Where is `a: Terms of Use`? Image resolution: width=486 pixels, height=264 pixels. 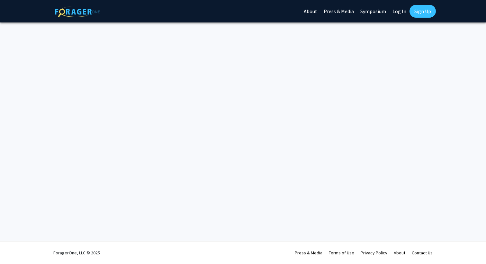 a: Terms of Use is located at coordinates (341, 253).